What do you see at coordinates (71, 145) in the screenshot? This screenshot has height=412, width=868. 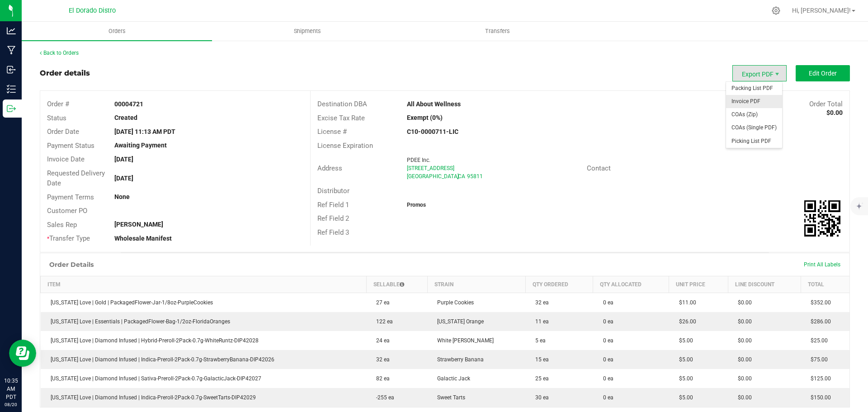 I see `span: Payment Status` at bounding box center [71, 145].